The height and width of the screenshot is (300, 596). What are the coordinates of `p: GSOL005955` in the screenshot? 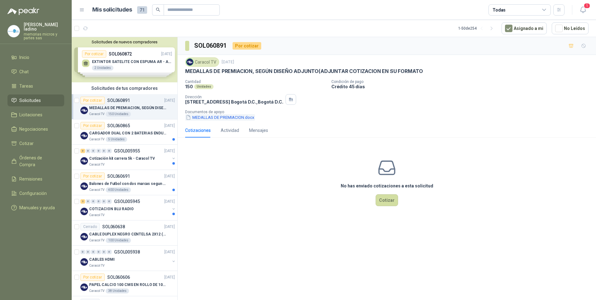 It's located at (127, 151).